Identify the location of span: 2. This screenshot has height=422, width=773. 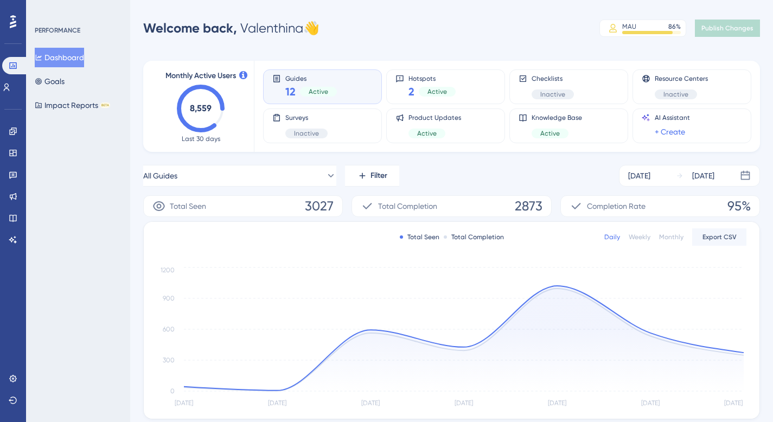
(411, 92).